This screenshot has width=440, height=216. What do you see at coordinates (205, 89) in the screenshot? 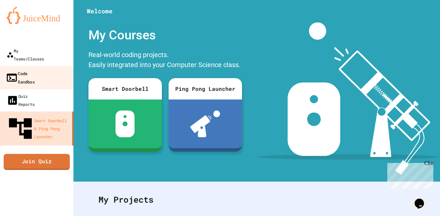
I see `div: Ping Pong Launcher` at bounding box center [205, 89].